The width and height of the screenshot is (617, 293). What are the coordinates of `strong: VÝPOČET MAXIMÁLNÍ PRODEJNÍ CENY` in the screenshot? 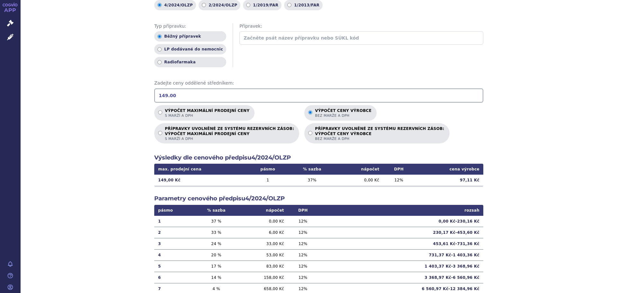 It's located at (229, 134).